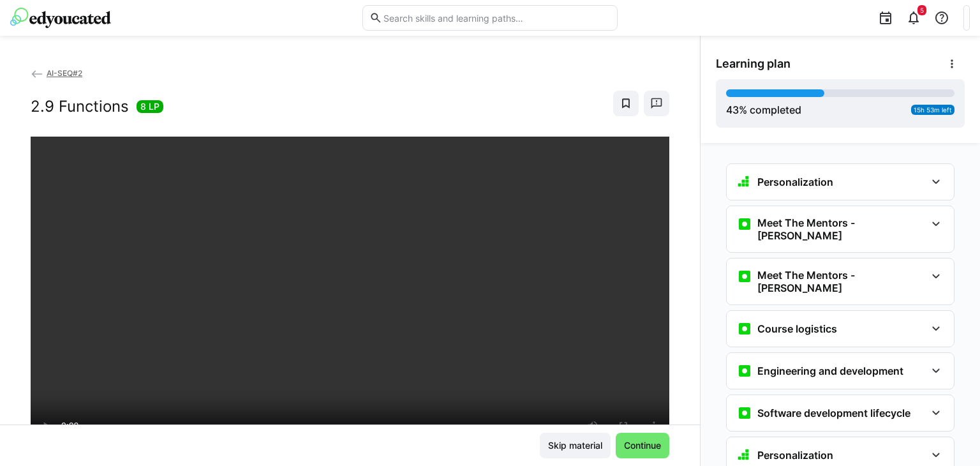  Describe the element at coordinates (150, 107) in the screenshot. I see `span: 8 LP` at that location.